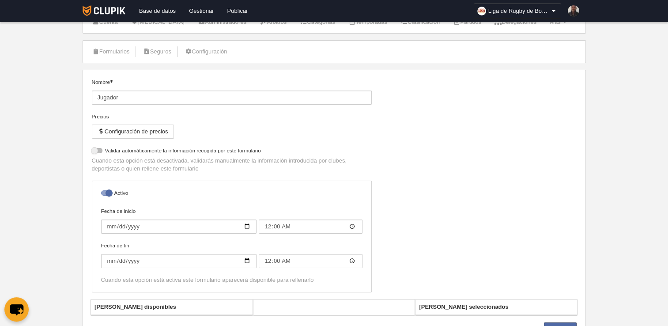  Describe the element at coordinates (518, 11) in the screenshot. I see `a: Liga de Rugby de Bogotá` at that location.